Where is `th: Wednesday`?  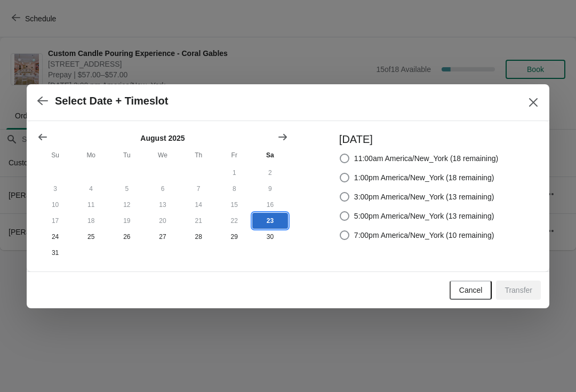 th: Wednesday is located at coordinates (162, 155).